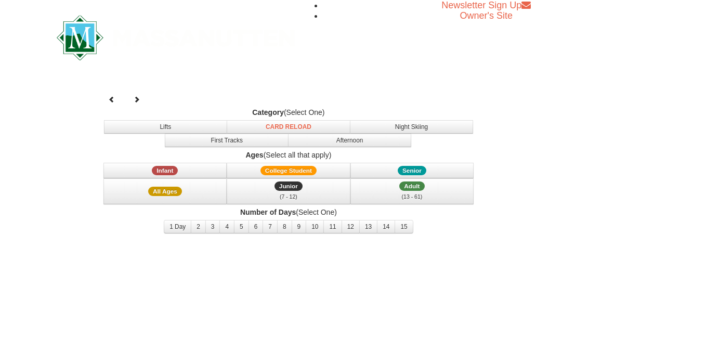 The image size is (706, 338). Describe the element at coordinates (412, 197) in the screenshot. I see `div: (13 - 61)` at that location.